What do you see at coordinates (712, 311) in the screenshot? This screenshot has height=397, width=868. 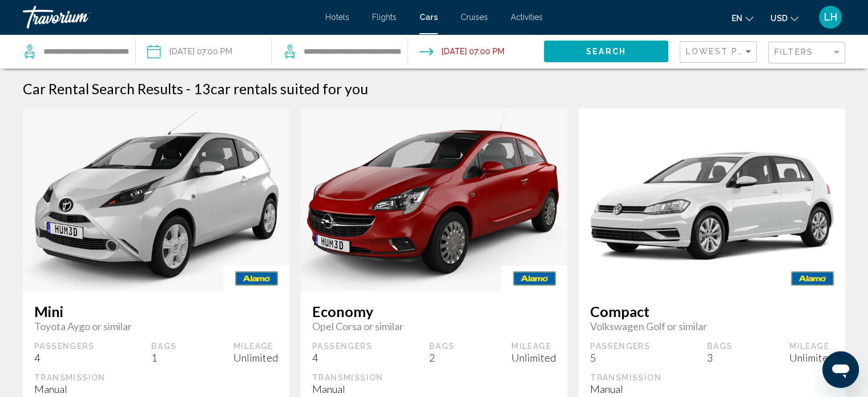 I see `span: Compact` at bounding box center [712, 311].